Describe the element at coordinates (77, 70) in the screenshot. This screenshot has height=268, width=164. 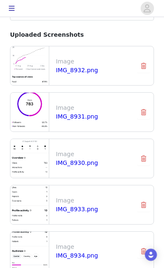
I see `a: IMG_8932.png` at that location.